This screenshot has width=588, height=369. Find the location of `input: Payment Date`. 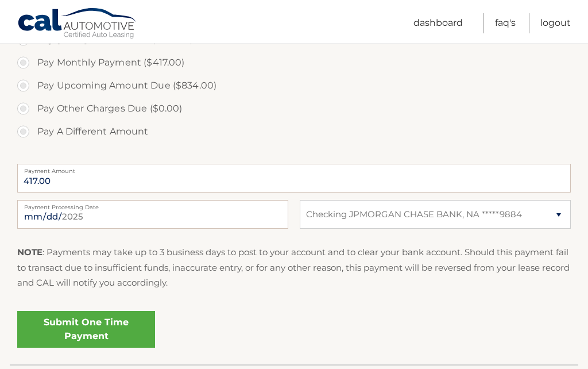

input: Payment Date is located at coordinates (153, 214).